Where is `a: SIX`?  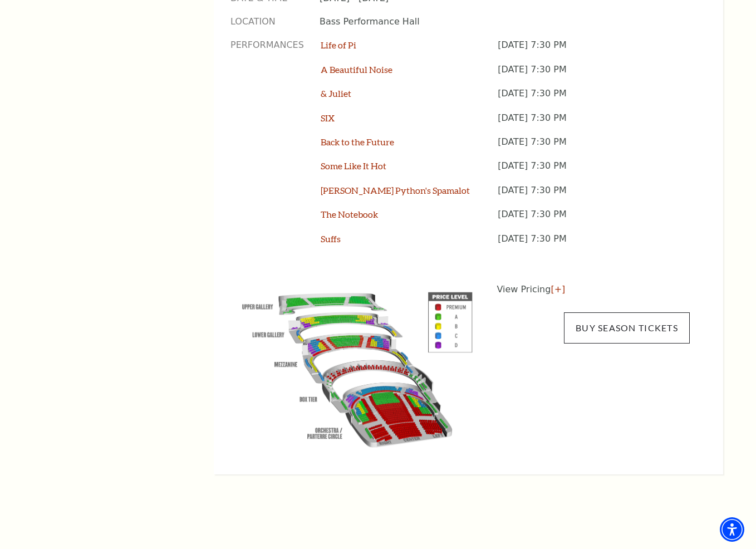 a: SIX is located at coordinates (327, 117).